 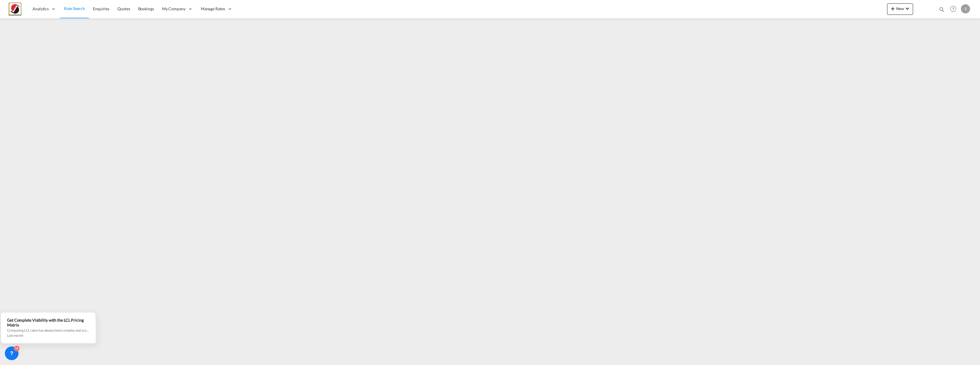 I want to click on span: Rate Search, so click(x=74, y=8).